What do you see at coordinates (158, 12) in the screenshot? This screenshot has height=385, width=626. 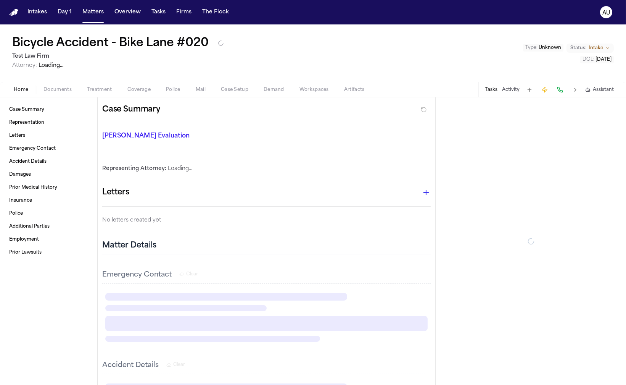 I see `a: Tasks` at bounding box center [158, 12].